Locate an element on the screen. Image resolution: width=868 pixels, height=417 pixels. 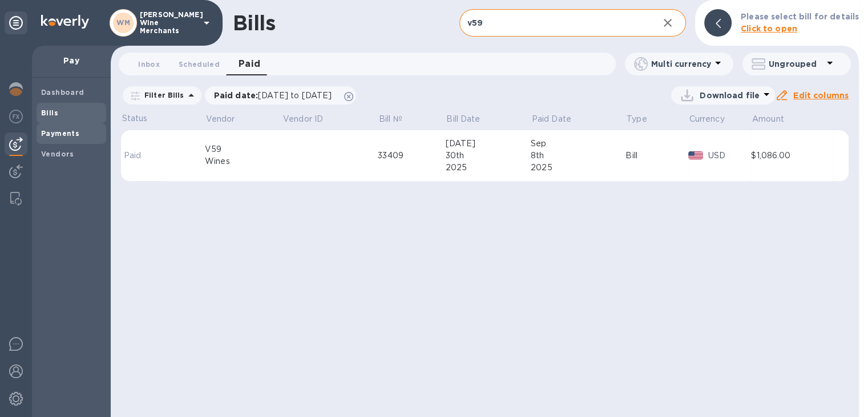
p: Ungrouped is located at coordinates (795, 64).